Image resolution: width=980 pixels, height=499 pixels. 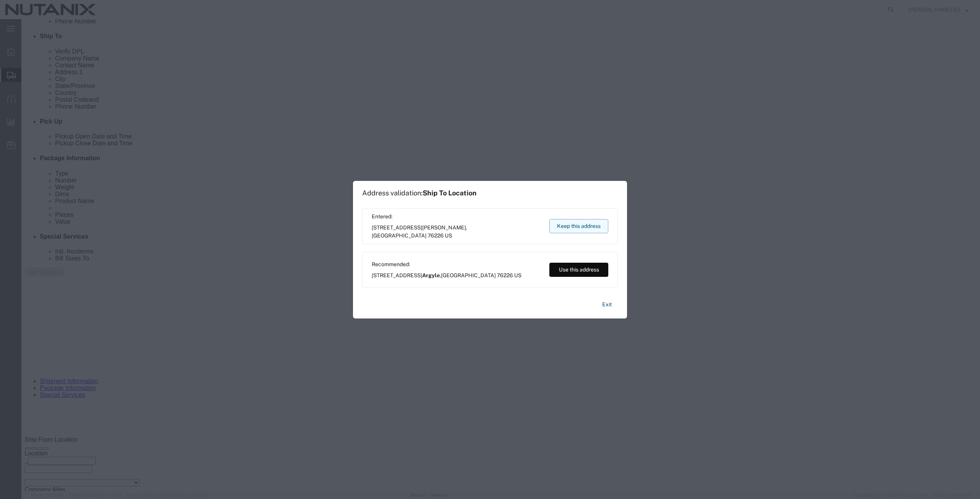 I want to click on span: Recommended:, so click(x=446, y=264).